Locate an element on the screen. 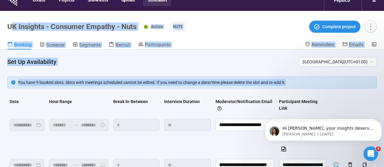  span: Booking is located at coordinates (23, 45).